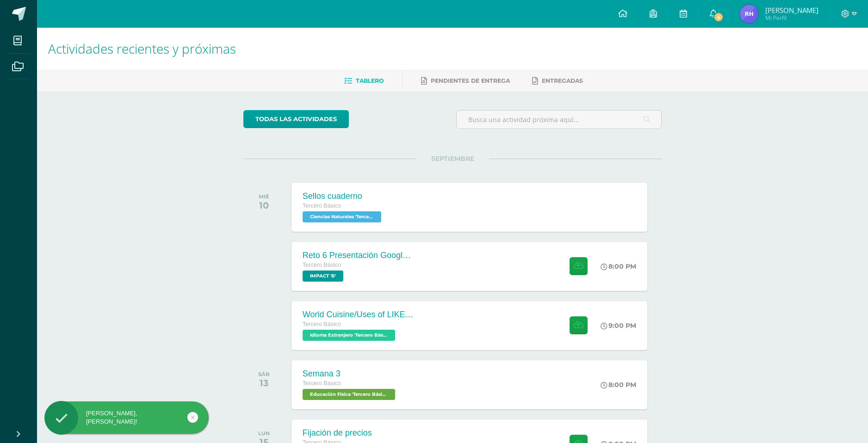 Image resolution: width=868 pixels, height=443 pixels. Describe the element at coordinates (465, 81) in the screenshot. I see `a: Pendientes de entrega` at that location.